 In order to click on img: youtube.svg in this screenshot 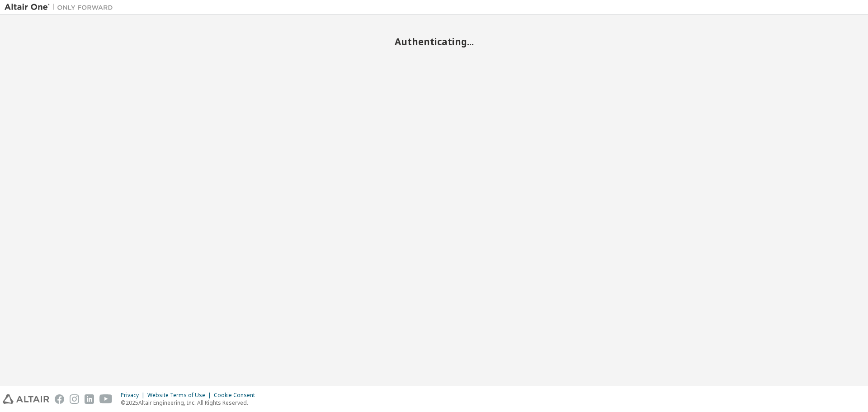, I will do `click(106, 399)`.